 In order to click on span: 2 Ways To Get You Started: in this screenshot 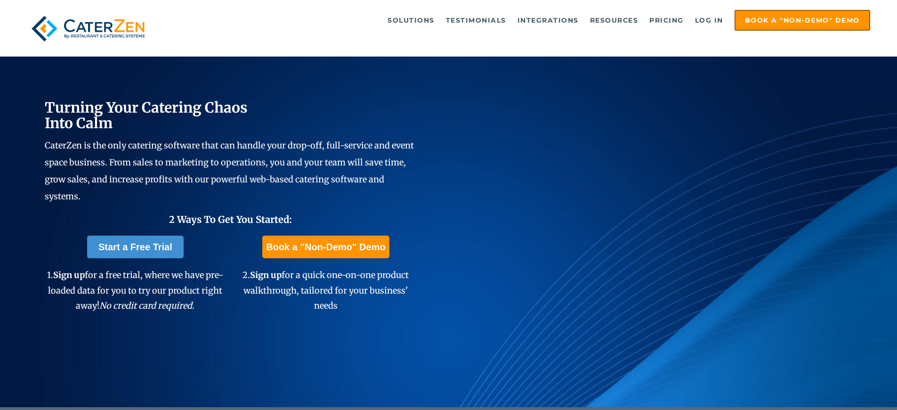, I will do `click(230, 219)`.